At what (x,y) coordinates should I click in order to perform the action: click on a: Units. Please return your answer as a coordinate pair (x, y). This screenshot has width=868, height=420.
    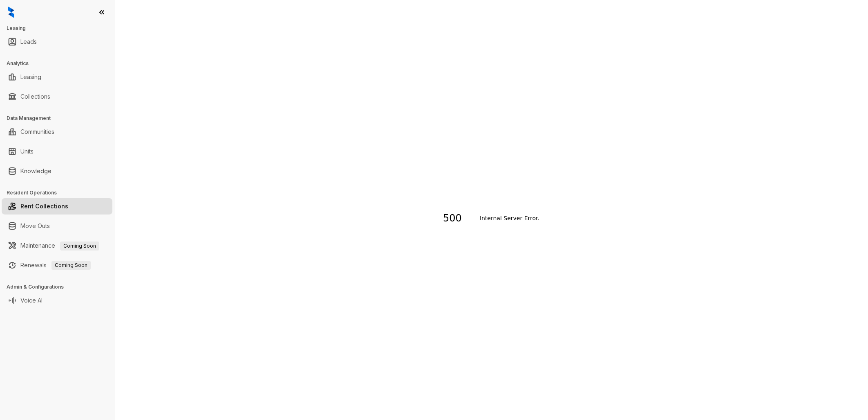
    Looking at the image, I should click on (27, 151).